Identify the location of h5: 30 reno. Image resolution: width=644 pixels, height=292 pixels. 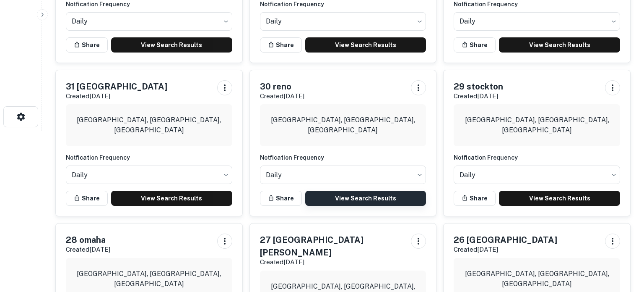
(282, 86).